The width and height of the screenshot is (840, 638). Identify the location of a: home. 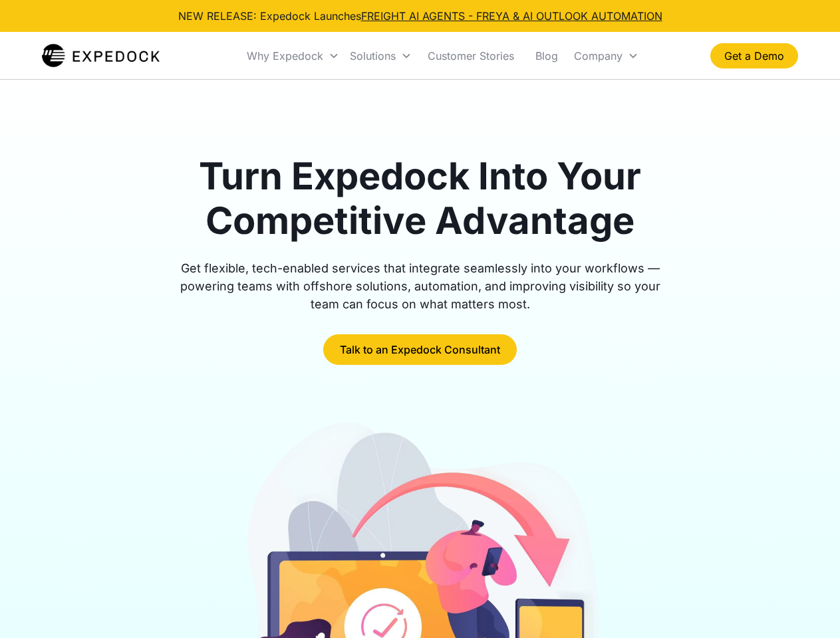
(100, 56).